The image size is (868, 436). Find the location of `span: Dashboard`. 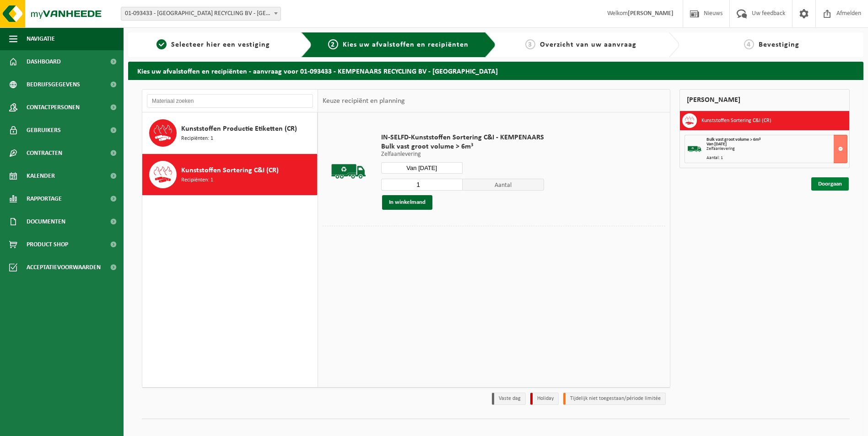

span: Dashboard is located at coordinates (43, 61).